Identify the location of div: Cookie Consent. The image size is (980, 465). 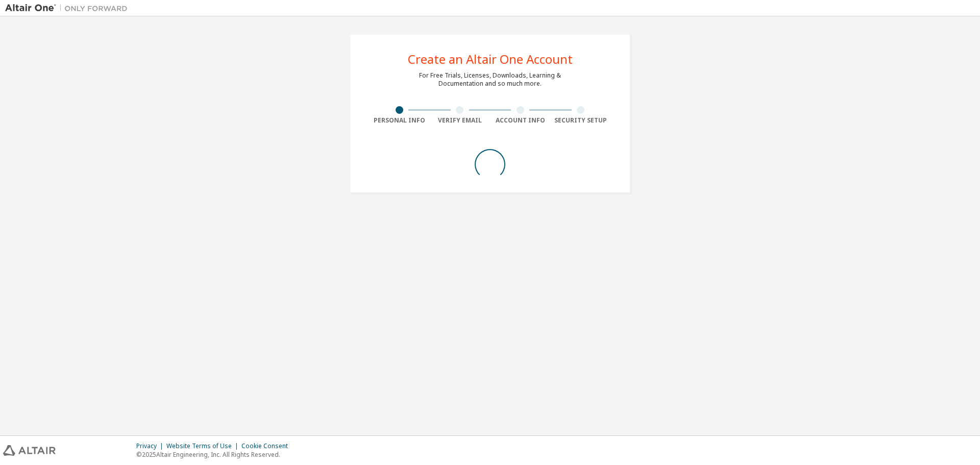
(268, 446).